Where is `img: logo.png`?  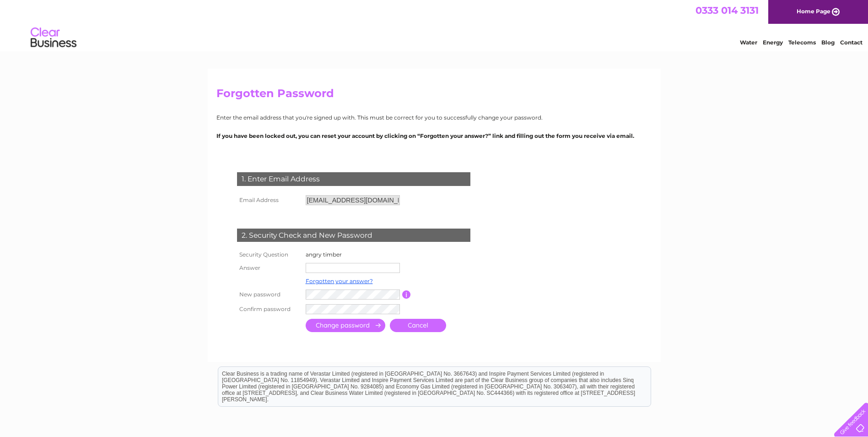
img: logo.png is located at coordinates (53, 38).